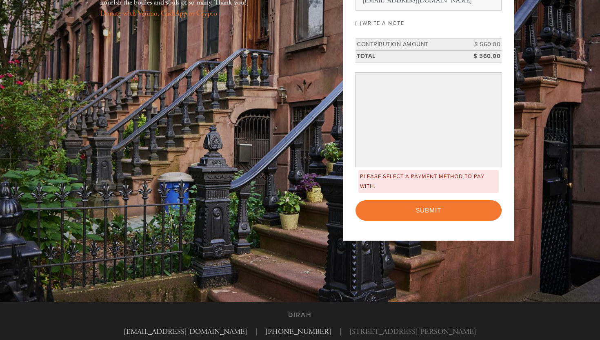 The image size is (600, 340). Describe the element at coordinates (429, 181) in the screenshot. I see `div: Please select a payment method to pay with.` at that location.